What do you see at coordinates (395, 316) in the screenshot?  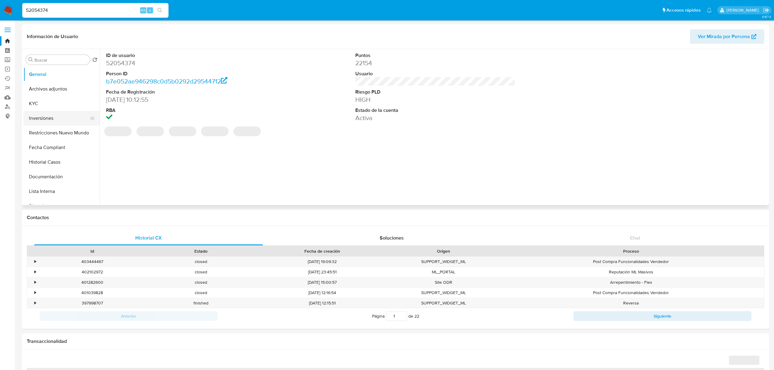 I see `span: Página de` at bounding box center [395, 316].